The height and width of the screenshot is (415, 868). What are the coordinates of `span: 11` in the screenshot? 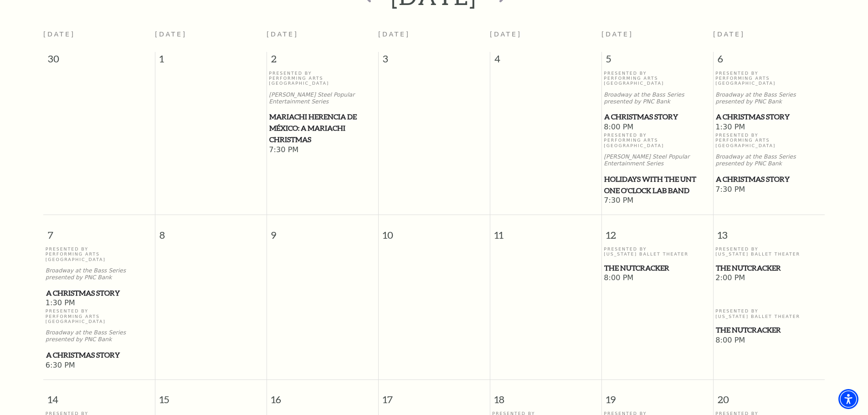 It's located at (546, 230).